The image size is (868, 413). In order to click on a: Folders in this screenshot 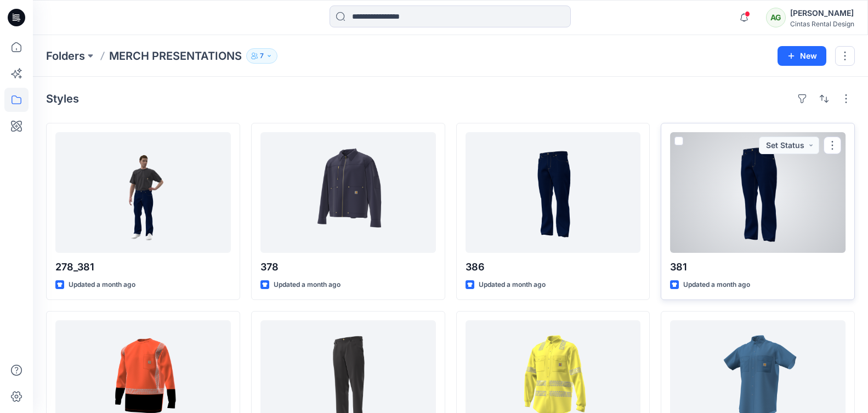, I will do `click(65, 56)`.